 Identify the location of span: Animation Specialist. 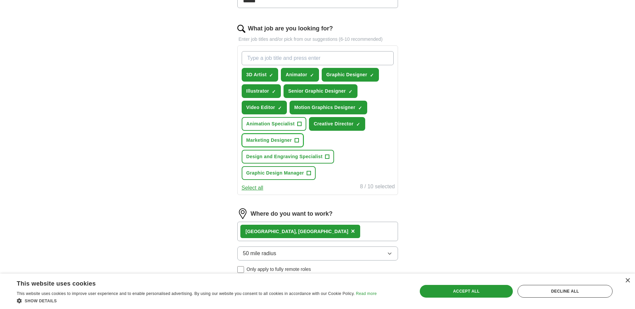
(270, 124).